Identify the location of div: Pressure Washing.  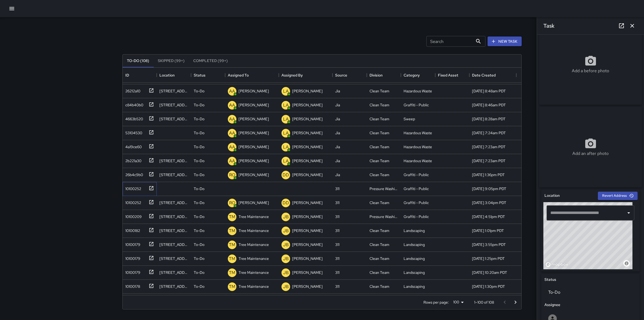
(383, 189).